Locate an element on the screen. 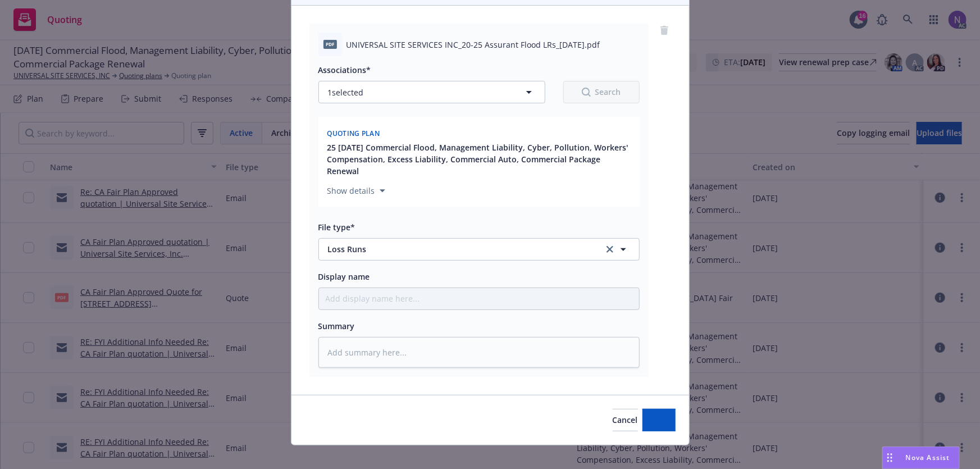 Image resolution: width=980 pixels, height=469 pixels. span: File type* is located at coordinates (337, 227).